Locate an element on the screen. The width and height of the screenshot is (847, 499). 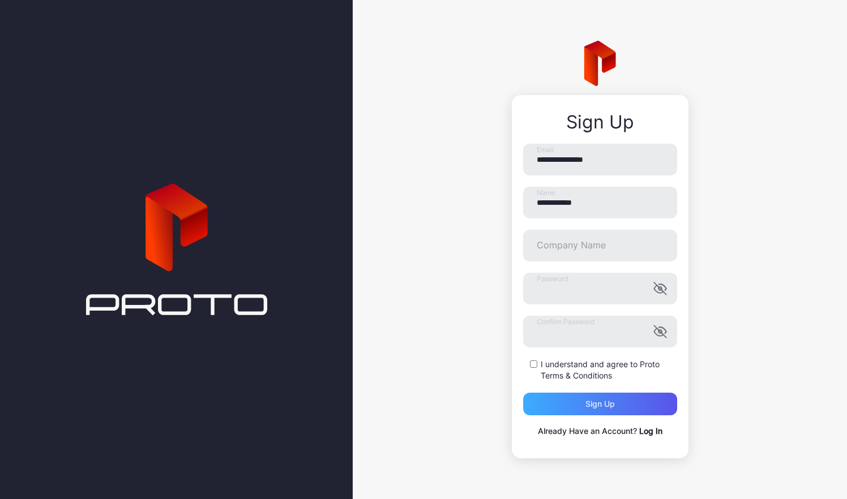
input: Password is located at coordinates (600, 289).